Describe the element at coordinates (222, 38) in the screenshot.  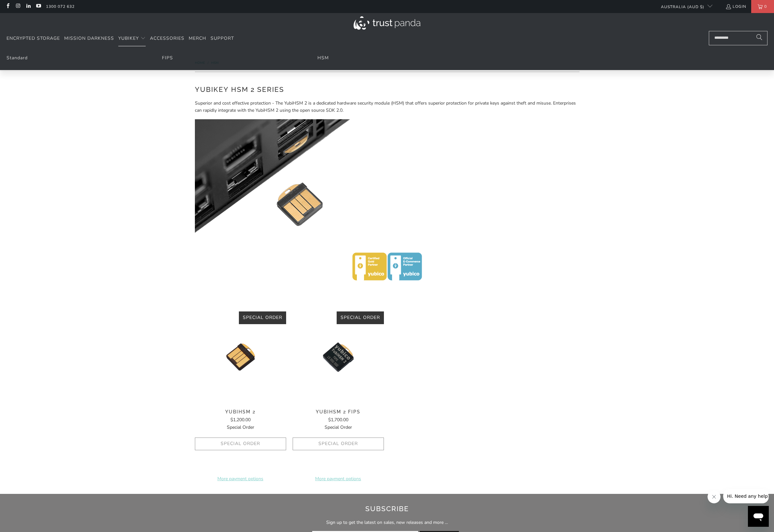
I see `span: Support` at that location.